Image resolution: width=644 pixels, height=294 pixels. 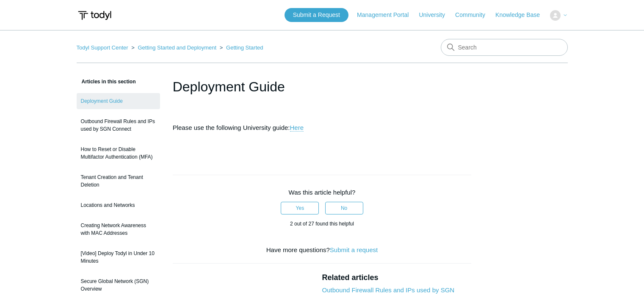 What do you see at coordinates (474, 15) in the screenshot?
I see `a: Community` at bounding box center [474, 15].